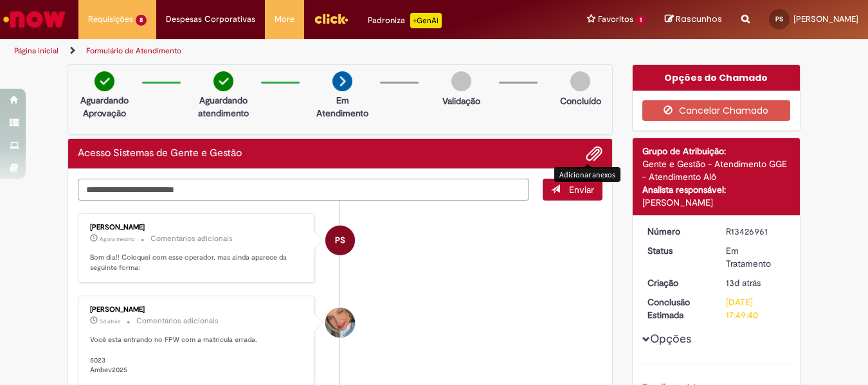 The height and width of the screenshot is (385, 868). I want to click on div: Padroniza, so click(405, 20).